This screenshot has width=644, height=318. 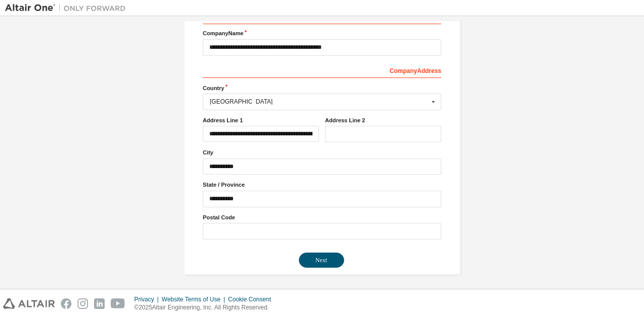 I want to click on label: Address Line 1, so click(x=260, y=120).